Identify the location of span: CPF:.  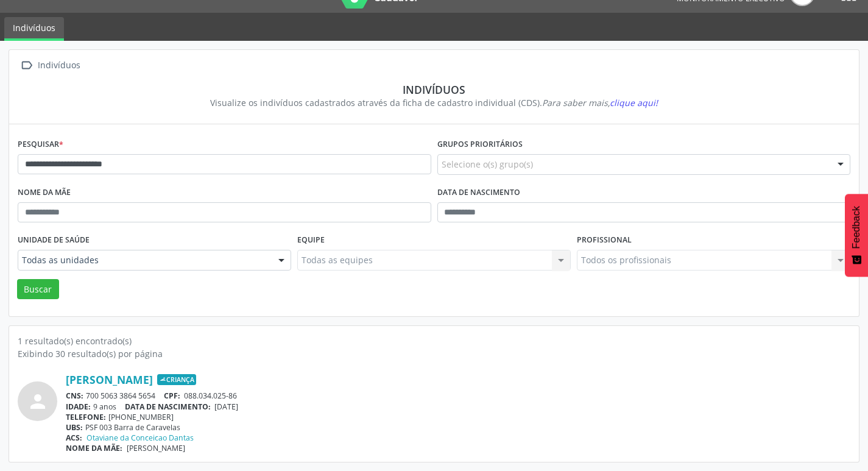
(172, 395).